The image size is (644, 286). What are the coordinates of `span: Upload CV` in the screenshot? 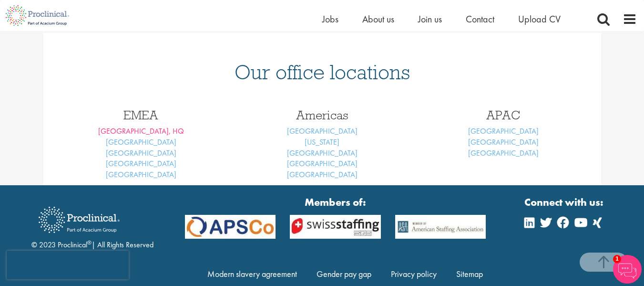 It's located at (539, 19).